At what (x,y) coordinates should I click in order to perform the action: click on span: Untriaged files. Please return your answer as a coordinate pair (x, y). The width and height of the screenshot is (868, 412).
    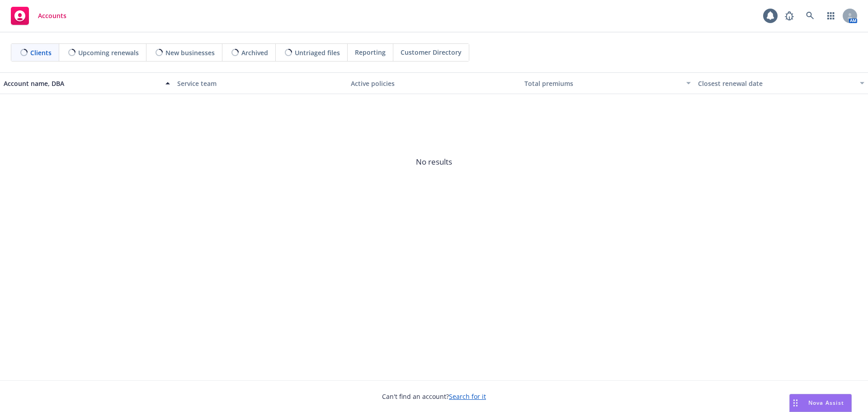
    Looking at the image, I should click on (318, 53).